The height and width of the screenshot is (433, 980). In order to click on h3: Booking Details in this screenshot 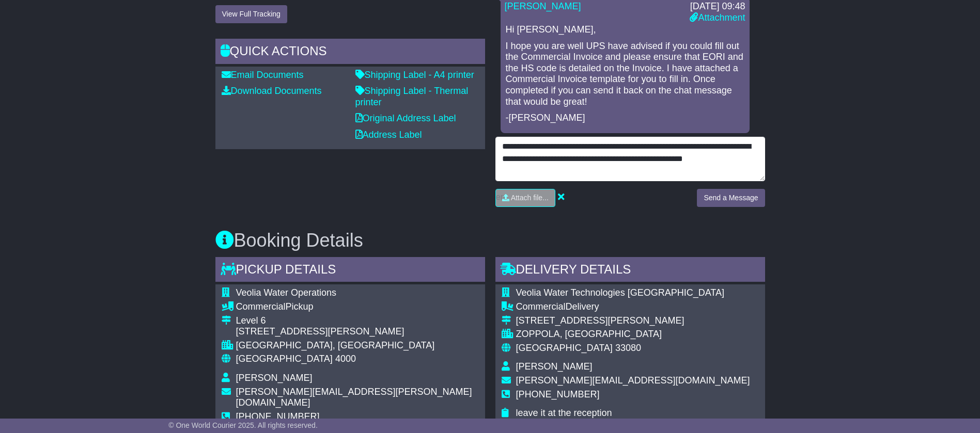, I will do `click(490, 241)`.